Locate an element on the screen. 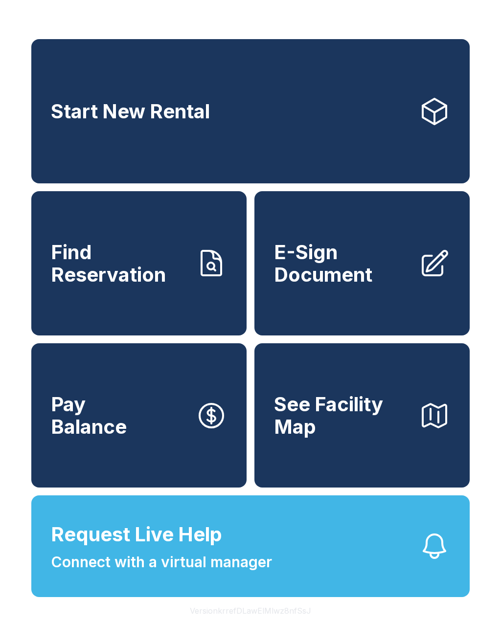 The height and width of the screenshot is (644, 501). a: Find Reservation is located at coordinates (139, 263).